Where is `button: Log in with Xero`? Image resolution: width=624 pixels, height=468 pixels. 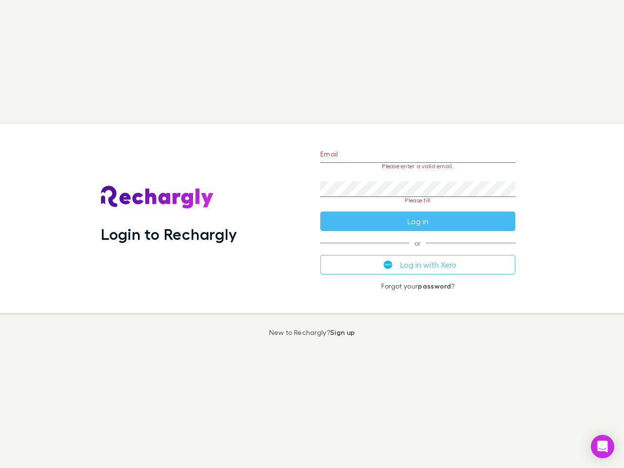 button: Log in with Xero is located at coordinates (418, 265).